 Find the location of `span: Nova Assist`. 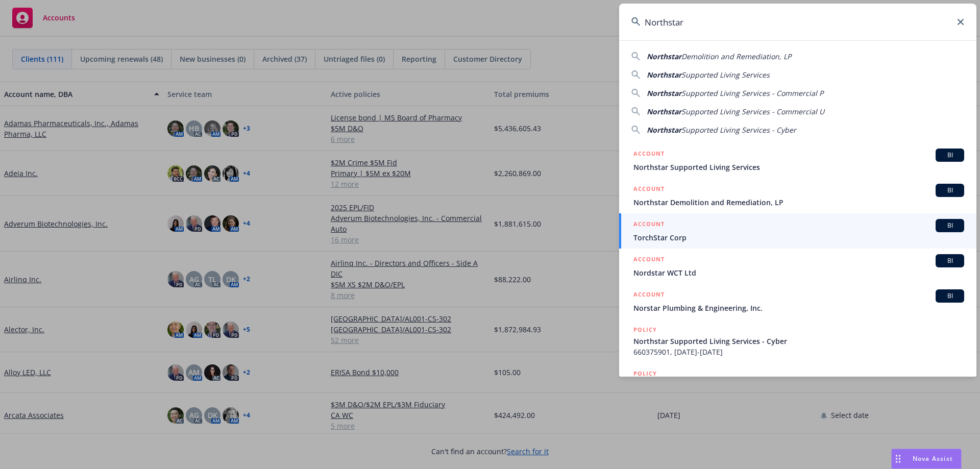

span: Nova Assist is located at coordinates (933, 458).